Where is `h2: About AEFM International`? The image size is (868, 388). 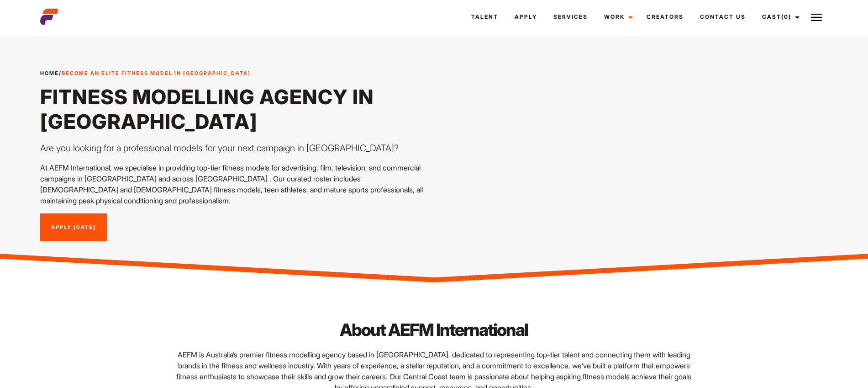
h2: About AEFM International is located at coordinates (434, 330).